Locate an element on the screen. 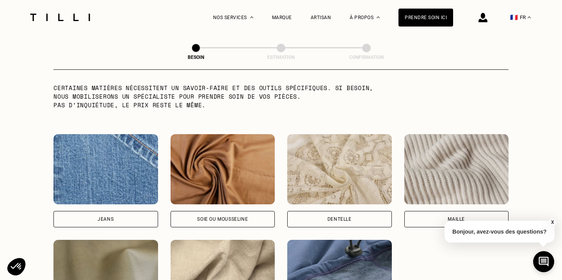 The image size is (562, 280). div: Dentelle is located at coordinates (340, 219).